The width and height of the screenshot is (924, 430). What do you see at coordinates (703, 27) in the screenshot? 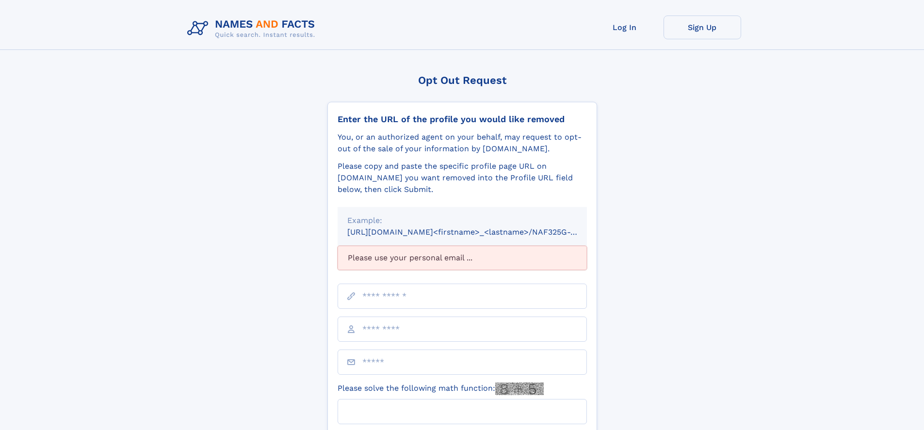
I see `a: Sign Up` at bounding box center [703, 27].